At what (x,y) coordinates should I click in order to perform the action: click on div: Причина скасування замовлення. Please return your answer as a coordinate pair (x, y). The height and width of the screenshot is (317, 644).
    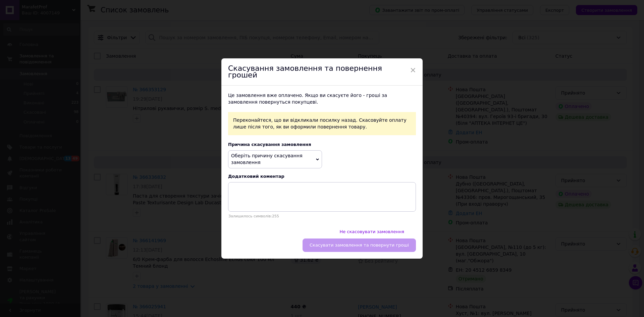
    Looking at the image, I should click on (322, 144).